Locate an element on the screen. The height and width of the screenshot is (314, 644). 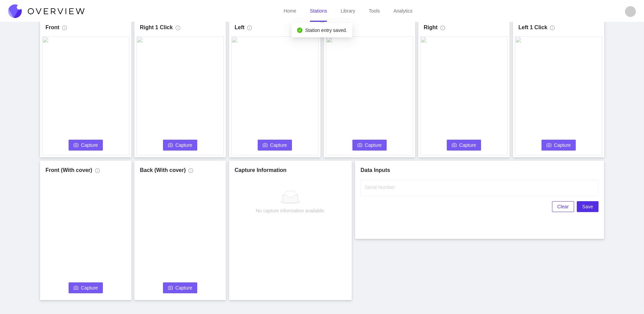
div: No capture information available. is located at coordinates (290, 210).